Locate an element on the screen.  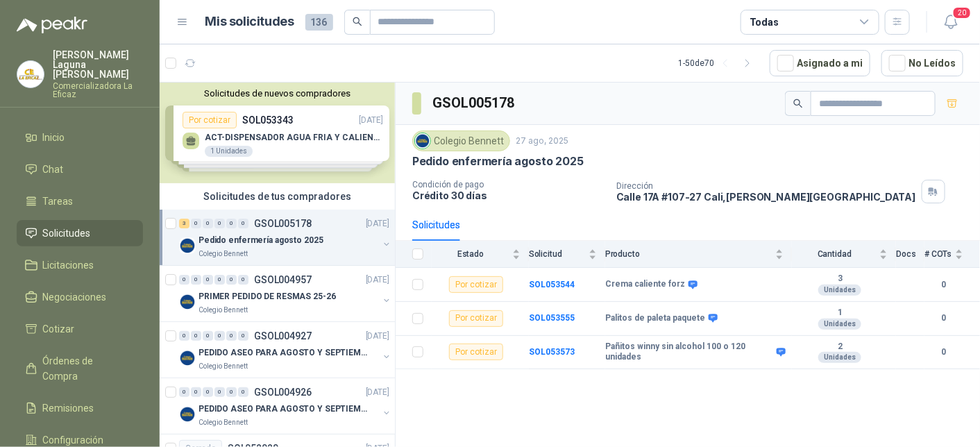
span: Remisiones is located at coordinates (69, 408).